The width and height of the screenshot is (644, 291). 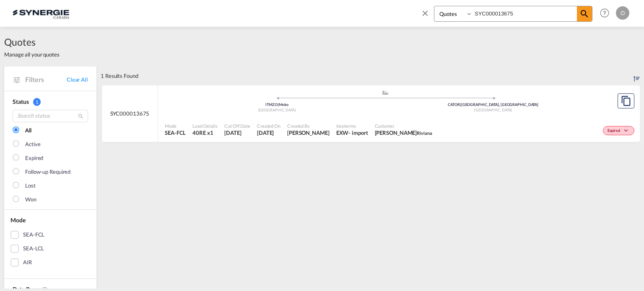 What do you see at coordinates (308, 133) in the screenshot?
I see `span: Rosa Ho` at bounding box center [308, 133].